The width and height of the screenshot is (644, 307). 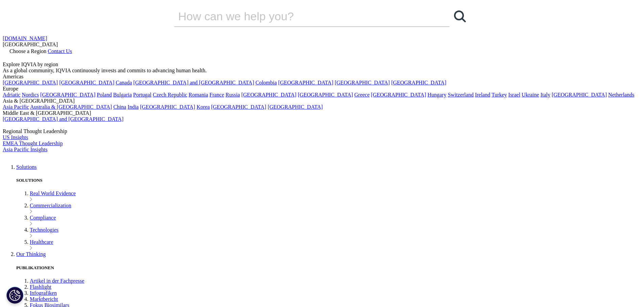 I want to click on a: Netherlands, so click(x=621, y=95).